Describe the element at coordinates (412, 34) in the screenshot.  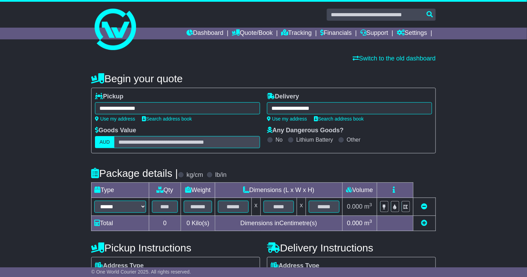
I see `a: Settings` at that location.